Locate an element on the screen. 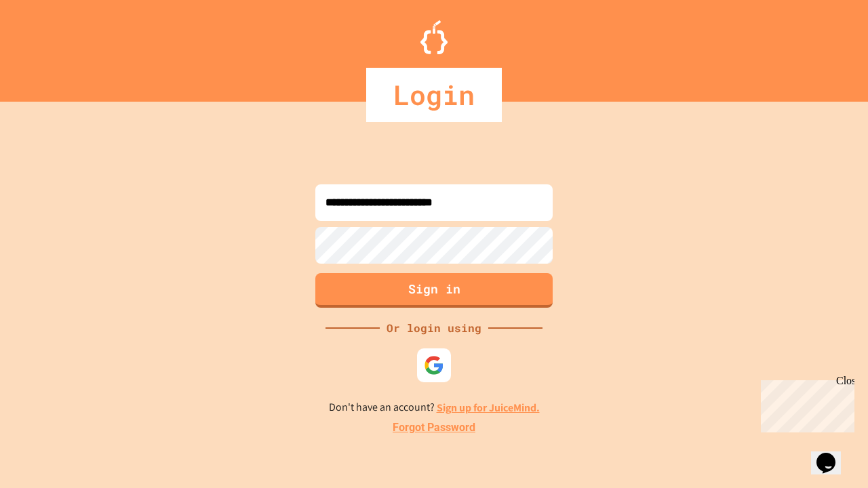 The height and width of the screenshot is (488, 868). p: Don't have an account? is located at coordinates (434, 408).